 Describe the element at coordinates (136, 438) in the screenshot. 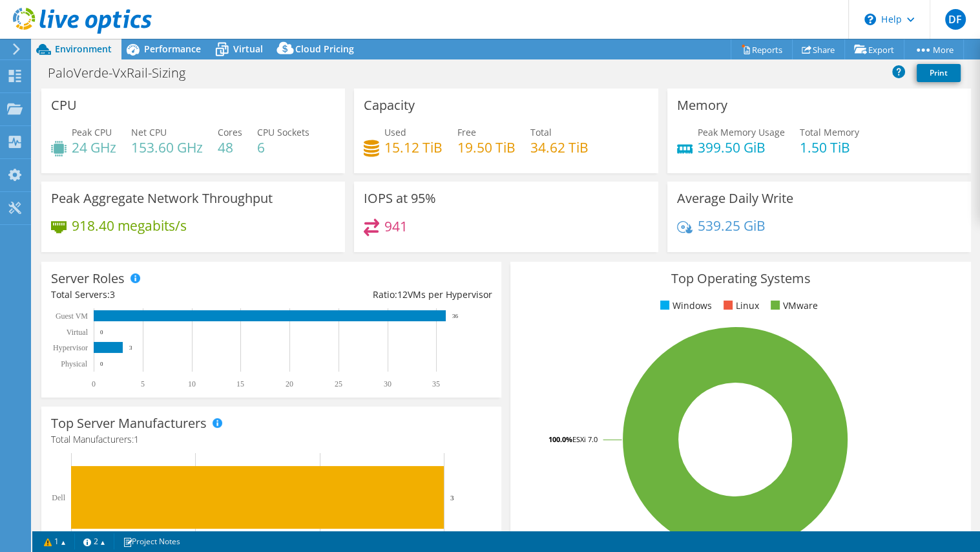

I see `span: 1` at that location.